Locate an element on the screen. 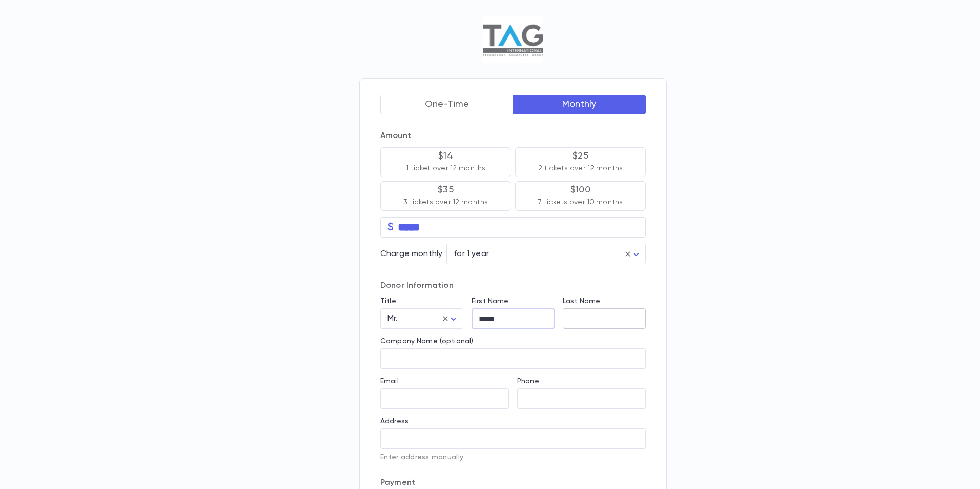 Image resolution: width=980 pixels, height=489 pixels. img: Logo is located at coordinates (512, 40).